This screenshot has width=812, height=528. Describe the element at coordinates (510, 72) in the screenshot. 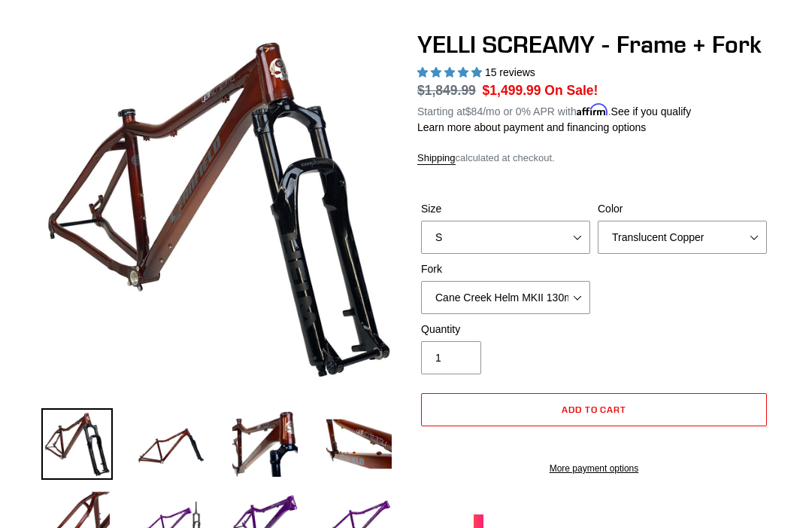

I see `span: 15 reviews` at that location.